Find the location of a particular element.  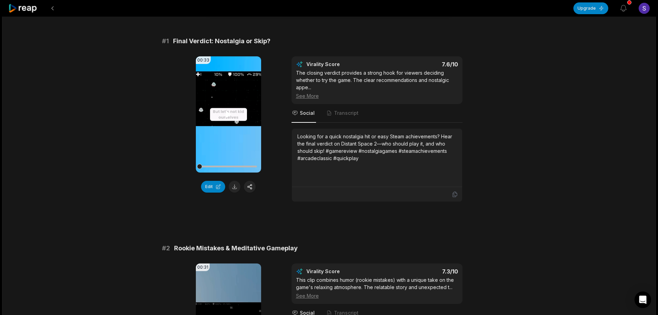

span: Rookie Mistakes & Meditative Gameplay is located at coordinates (236, 248).